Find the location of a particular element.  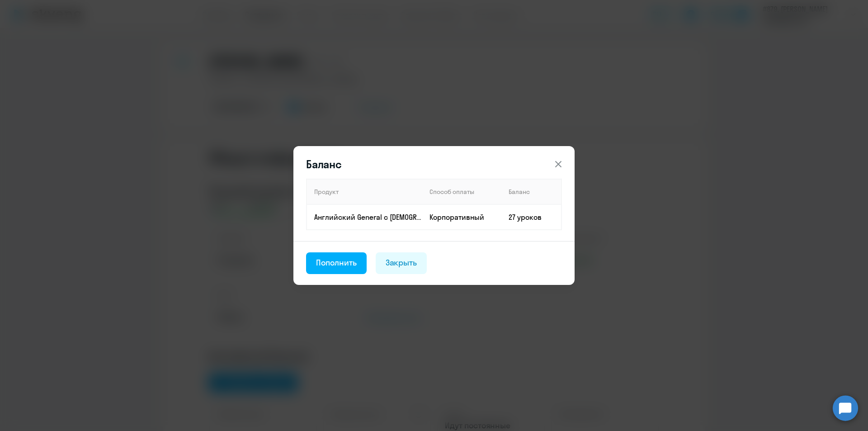

header: Баланс is located at coordinates (434, 164).